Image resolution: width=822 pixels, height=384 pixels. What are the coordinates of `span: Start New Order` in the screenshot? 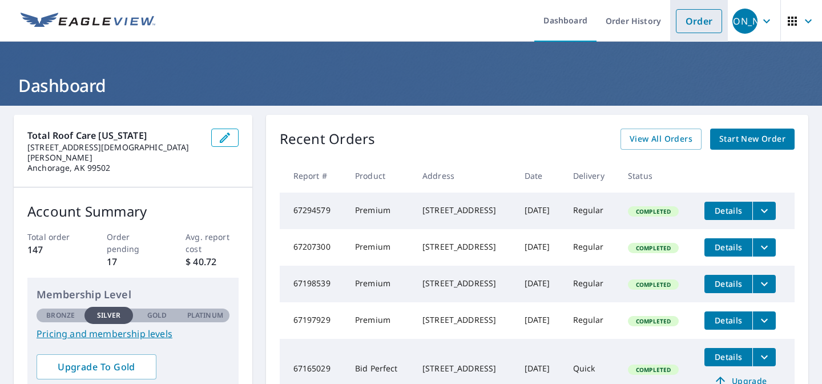 It's located at (753, 139).